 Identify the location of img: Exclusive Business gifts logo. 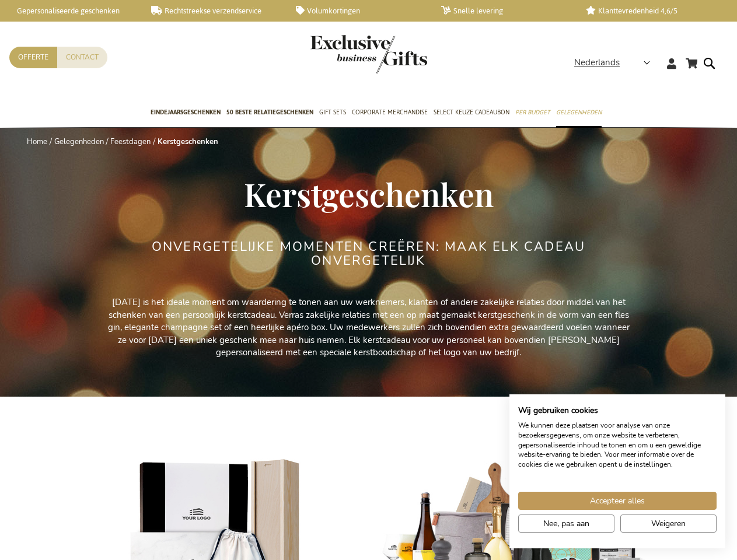
(369, 54).